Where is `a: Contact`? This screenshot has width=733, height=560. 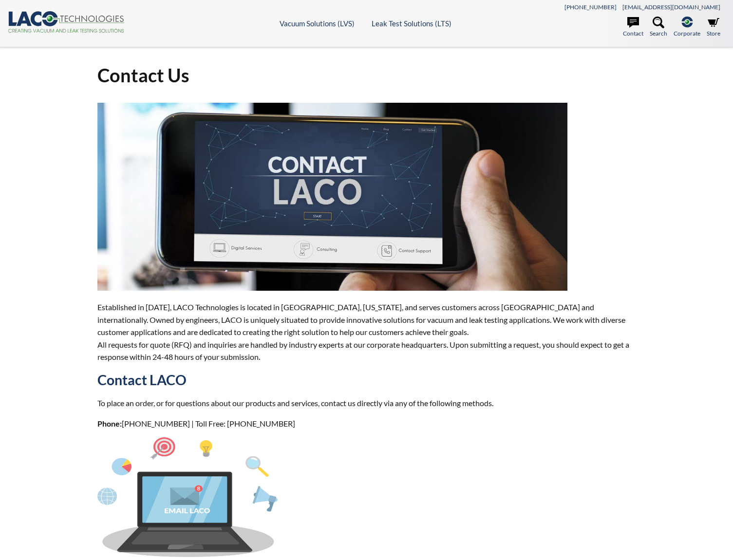 a: Contact is located at coordinates (633, 27).